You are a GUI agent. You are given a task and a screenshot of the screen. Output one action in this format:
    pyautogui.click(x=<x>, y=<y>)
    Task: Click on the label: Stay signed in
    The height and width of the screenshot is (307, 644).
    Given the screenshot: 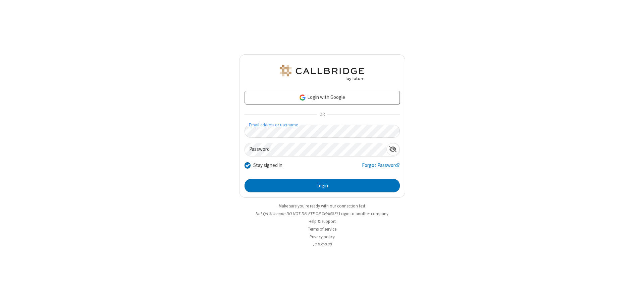 What is the action you would take?
    pyautogui.click(x=267, y=165)
    